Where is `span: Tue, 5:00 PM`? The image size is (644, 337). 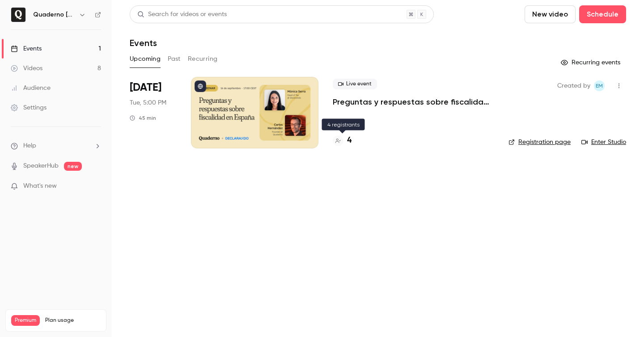
span: Tue, 5:00 PM is located at coordinates (148, 103).